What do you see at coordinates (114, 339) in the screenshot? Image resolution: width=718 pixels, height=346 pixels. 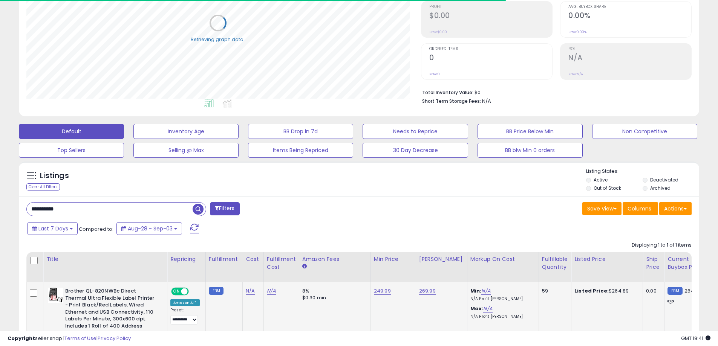 I see `a: Privacy Policy` at bounding box center [114, 339].